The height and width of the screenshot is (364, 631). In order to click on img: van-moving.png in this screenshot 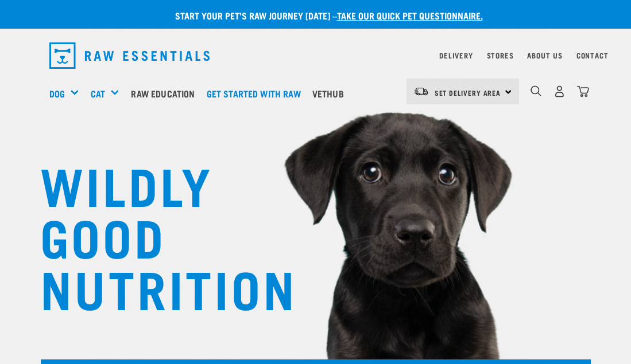, I will do `click(421, 92)`.